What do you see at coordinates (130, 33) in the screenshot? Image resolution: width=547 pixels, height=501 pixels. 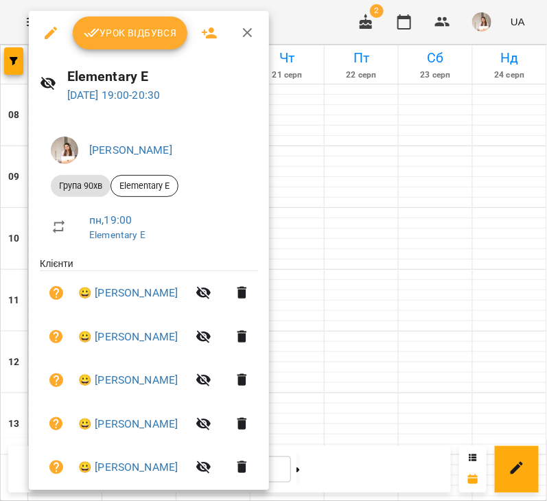 I see `button: Урок відбувся` at bounding box center [130, 33].